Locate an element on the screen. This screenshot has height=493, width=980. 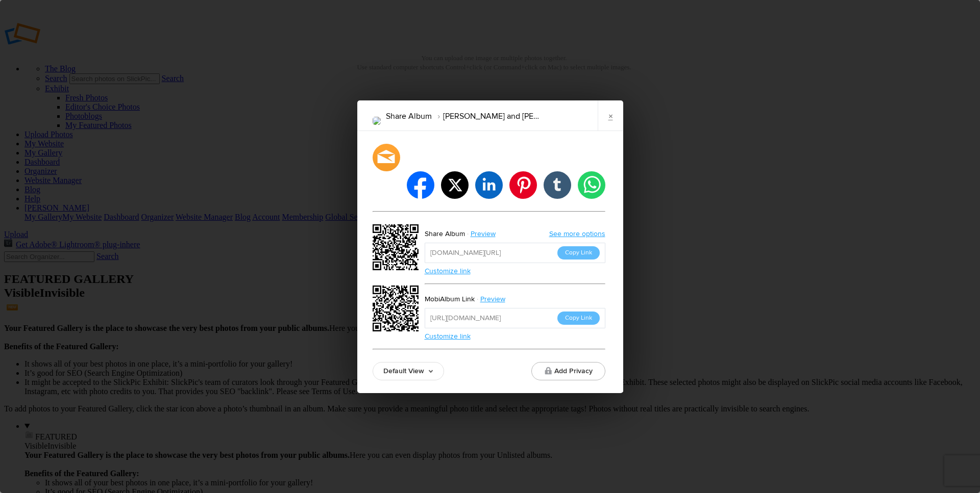
li: whatsapp is located at coordinates (591, 186).